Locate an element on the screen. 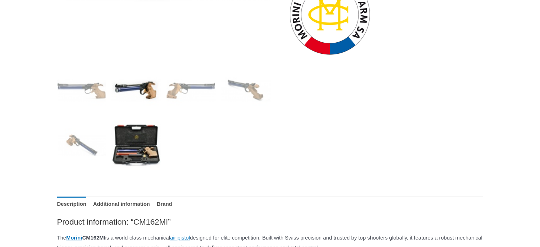 The width and height of the screenshot is (540, 247). img: CM162MI - Image 4 is located at coordinates (245, 90).